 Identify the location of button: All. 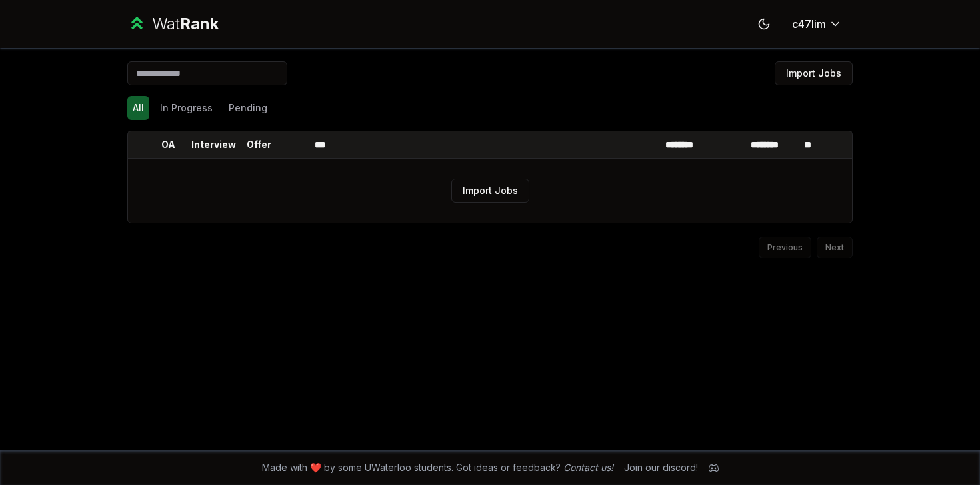
(138, 108).